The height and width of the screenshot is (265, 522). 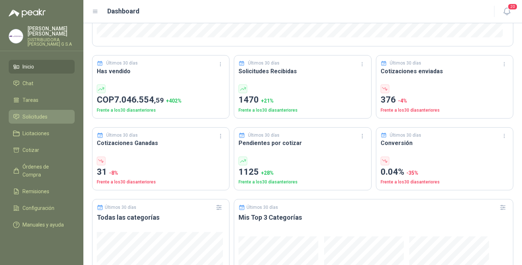 What do you see at coordinates (42, 117) in the screenshot?
I see `a: Solicitudes` at bounding box center [42, 117].